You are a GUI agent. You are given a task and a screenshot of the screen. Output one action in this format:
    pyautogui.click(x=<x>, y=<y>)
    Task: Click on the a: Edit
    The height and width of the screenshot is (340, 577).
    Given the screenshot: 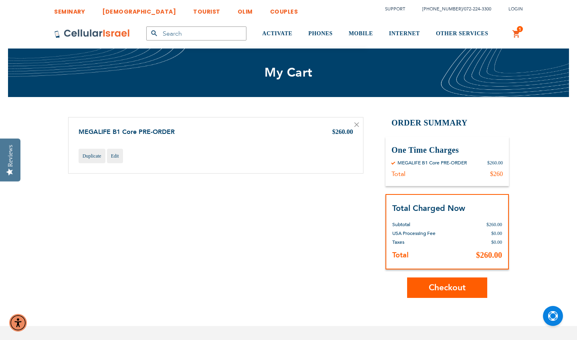 What is the action you would take?
    pyautogui.click(x=115, y=156)
    